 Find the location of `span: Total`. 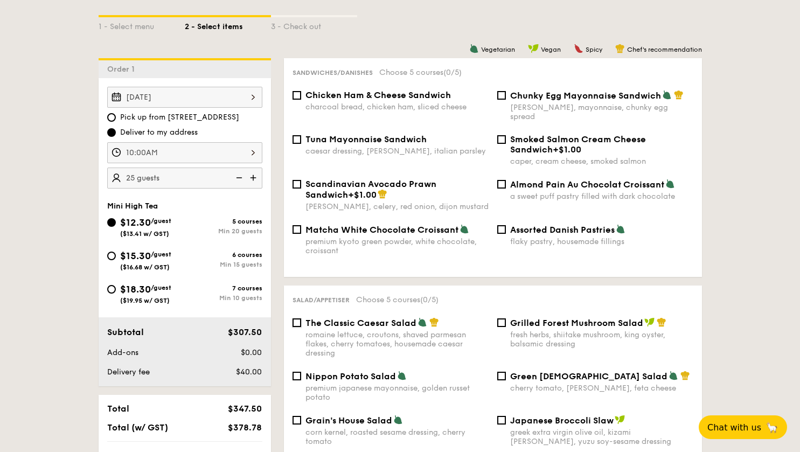

span: Total is located at coordinates (118, 408).